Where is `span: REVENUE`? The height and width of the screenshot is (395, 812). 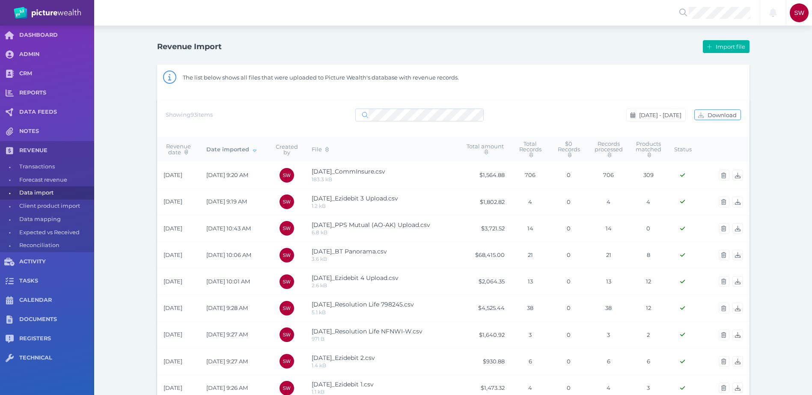
span: REVENUE is located at coordinates (56, 151).